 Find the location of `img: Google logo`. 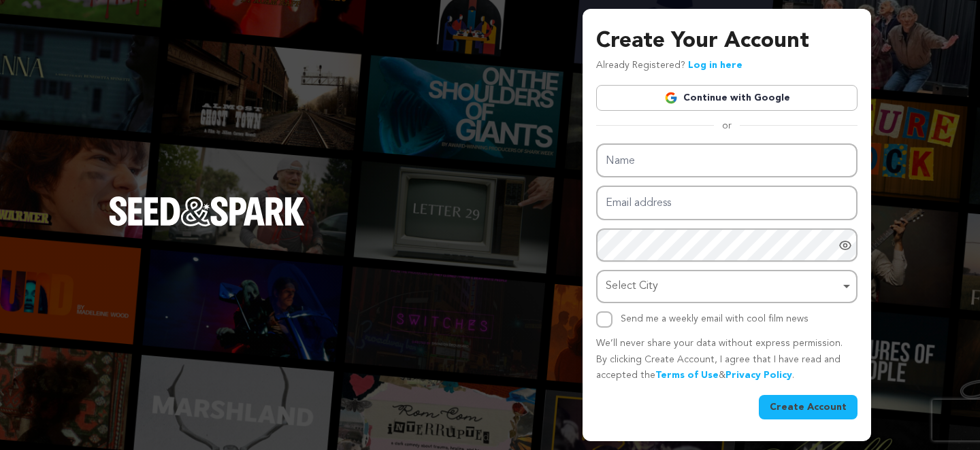

img: Google logo is located at coordinates (671, 98).